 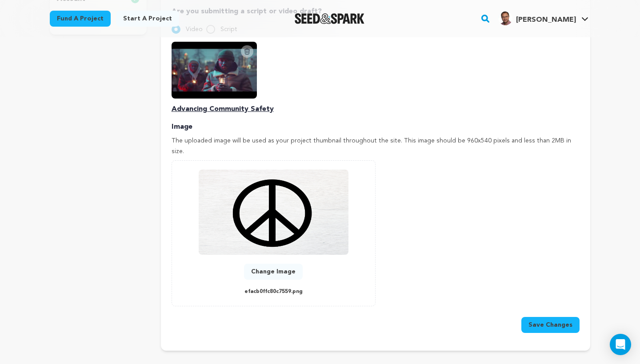 What do you see at coordinates (80, 19) in the screenshot?
I see `a: Fund a project` at bounding box center [80, 19].